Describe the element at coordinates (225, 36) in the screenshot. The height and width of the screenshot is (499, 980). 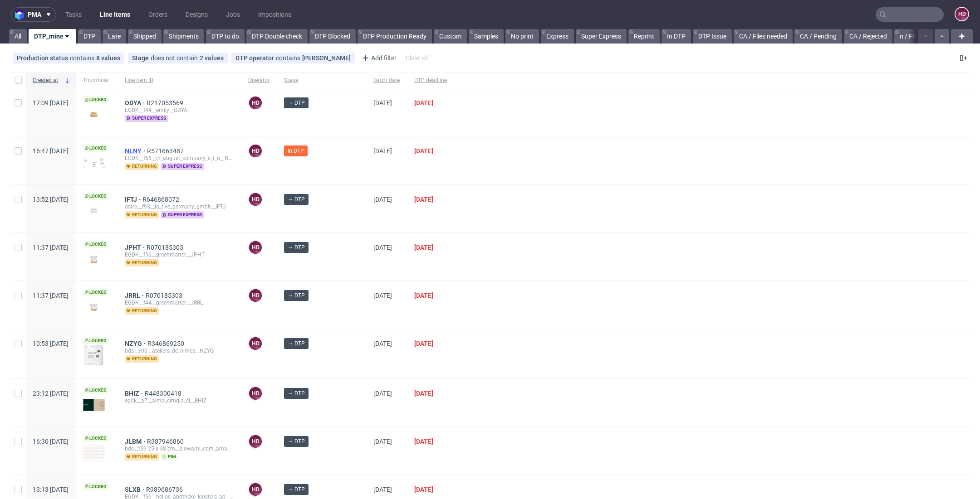
I see `a: DTP to do` at that location.